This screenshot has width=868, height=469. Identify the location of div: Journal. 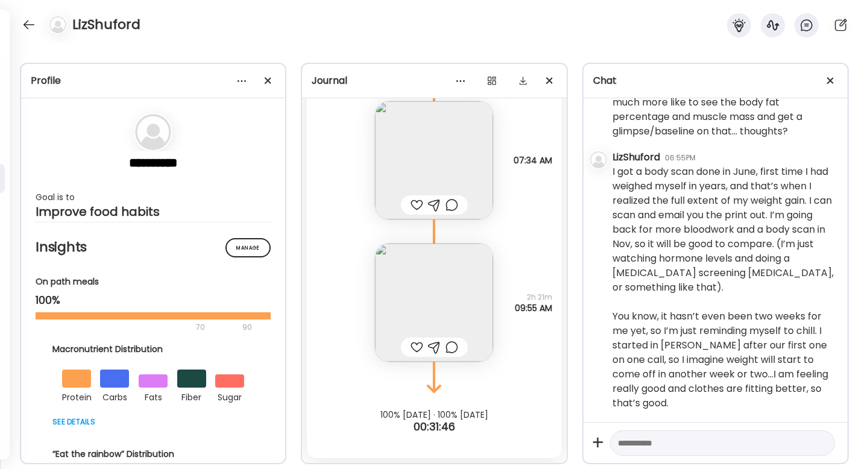
(434, 81).